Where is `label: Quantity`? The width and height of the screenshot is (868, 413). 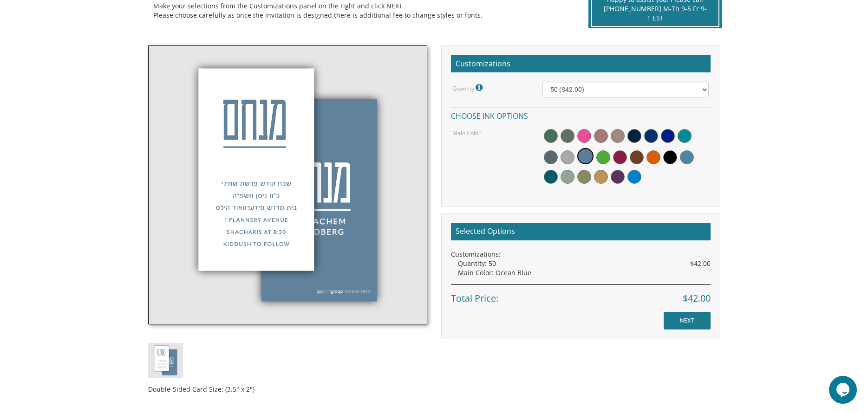 label: Quantity is located at coordinates (469, 88).